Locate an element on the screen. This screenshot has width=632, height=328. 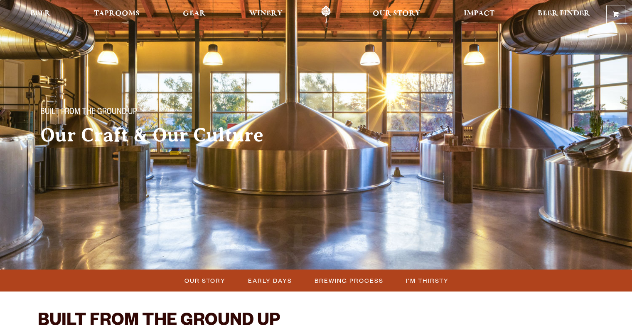
span: Beer is located at coordinates (40, 14).